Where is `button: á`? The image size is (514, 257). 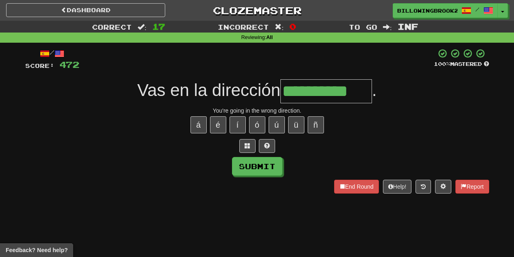
button: á is located at coordinates (198, 125).